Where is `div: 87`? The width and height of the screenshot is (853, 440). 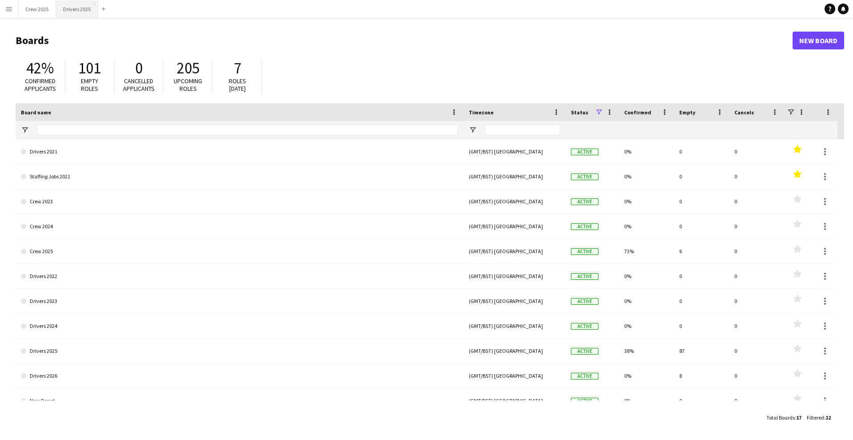
div: 87 is located at coordinates (702, 350).